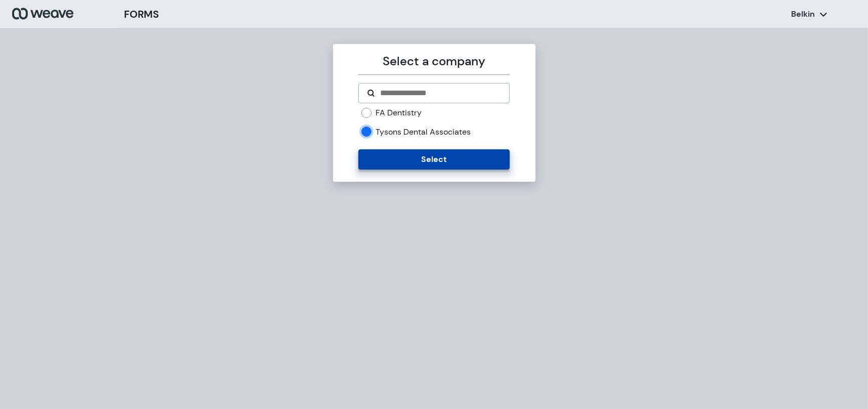  I want to click on p: Select a company, so click(433, 61).